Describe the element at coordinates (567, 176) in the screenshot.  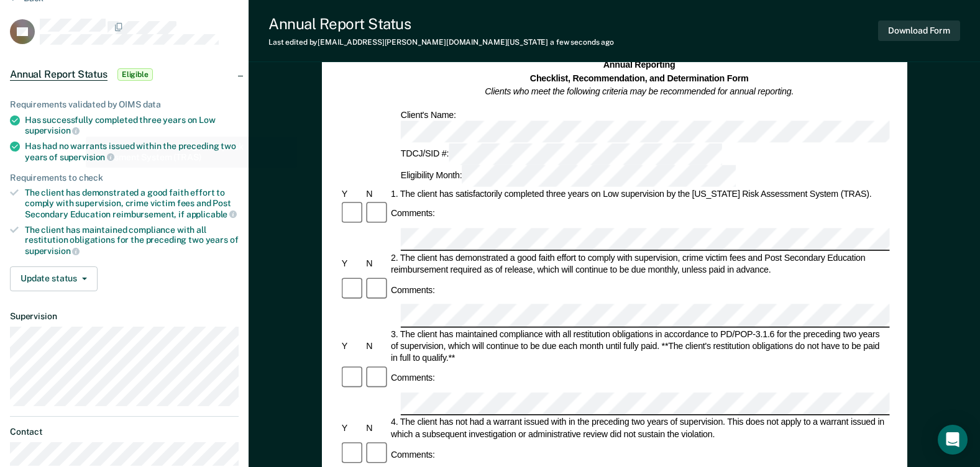
I see `div: Eligibility Month:` at that location.